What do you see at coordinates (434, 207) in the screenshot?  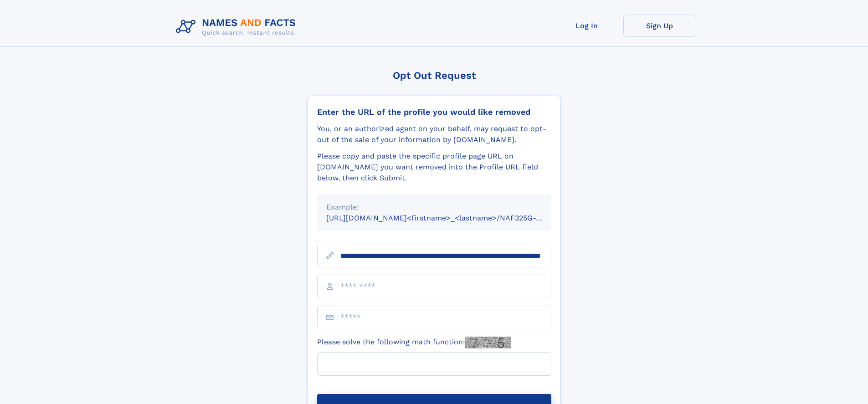 I see `div: Example:` at bounding box center [434, 207].